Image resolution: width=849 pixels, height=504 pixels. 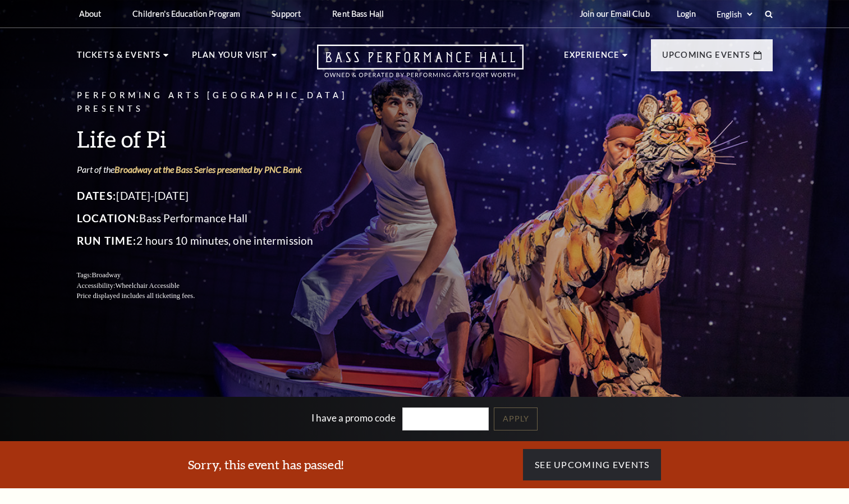 What do you see at coordinates (266, 465) in the screenshot?
I see `h3: Sorry, this event has passed!` at bounding box center [266, 465].